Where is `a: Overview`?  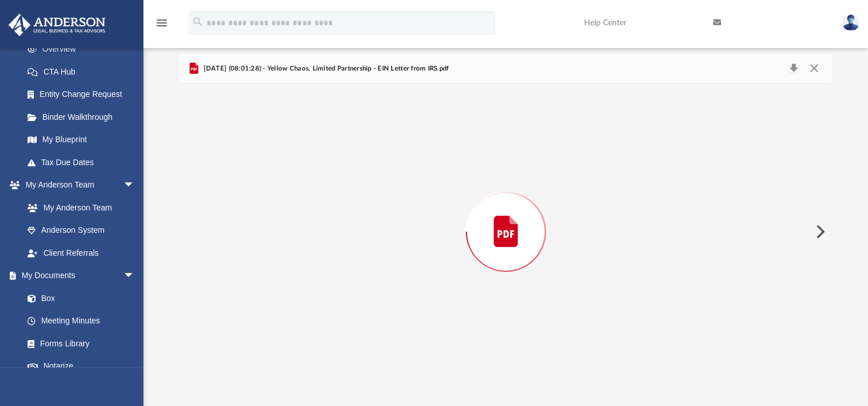
a: Overview is located at coordinates (84, 50).